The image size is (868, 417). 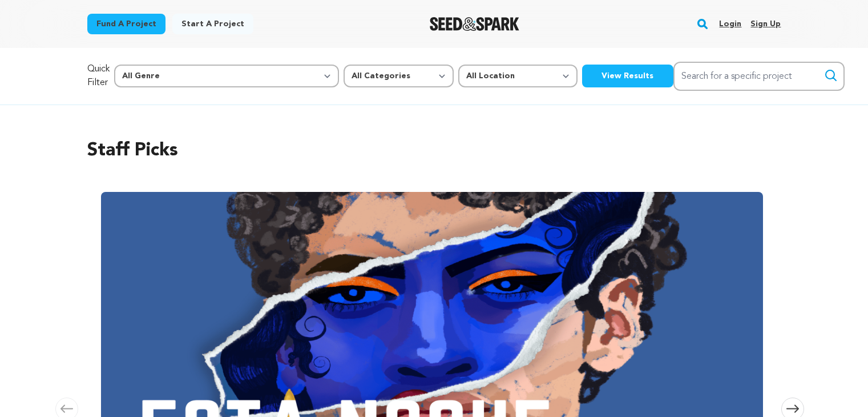 I want to click on a: Sign up, so click(x=765, y=24).